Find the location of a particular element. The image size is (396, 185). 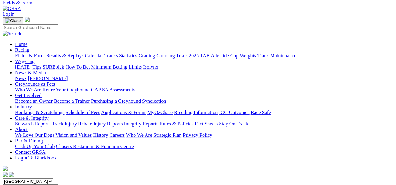

a: Stay On Track is located at coordinates (234, 124).